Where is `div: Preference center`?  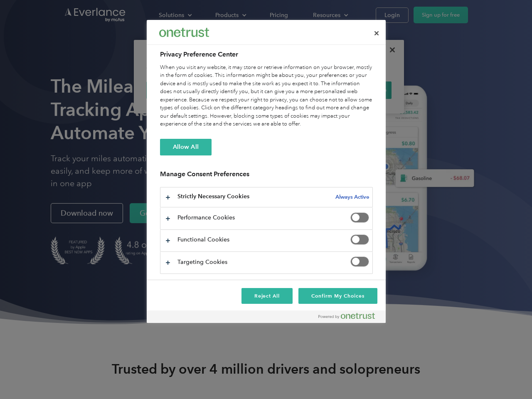
div: Preference center is located at coordinates (266, 171).